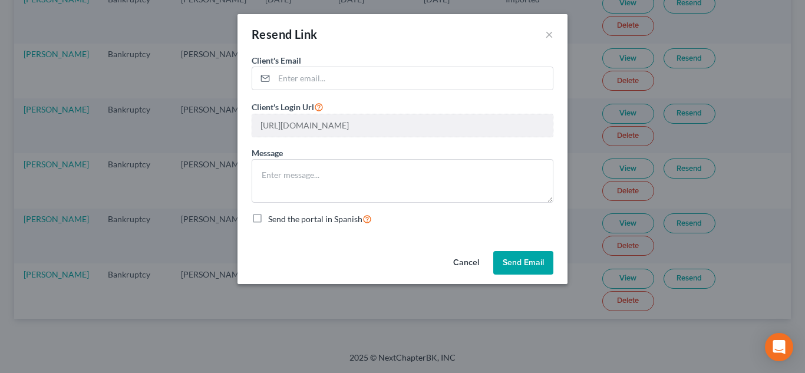 The width and height of the screenshot is (805, 373). What do you see at coordinates (288, 107) in the screenshot?
I see `label: Client's Login Url` at bounding box center [288, 107].